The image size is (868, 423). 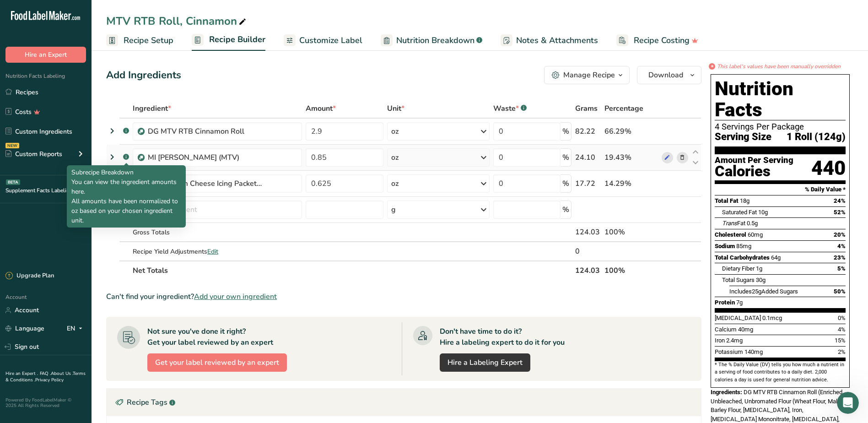 What do you see at coordinates (205, 184) in the screenshot?
I see `div: MTV Cream Cheese Icing Packet – 2.5 oz` at bounding box center [205, 184].